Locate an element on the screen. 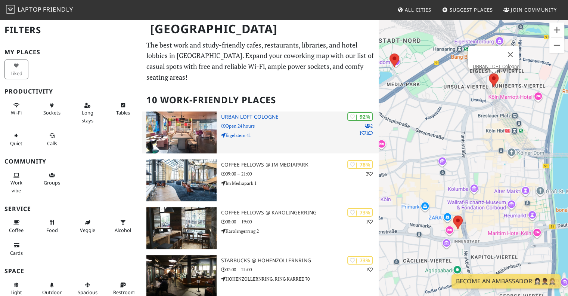  p: Im Mediapark 1 is located at coordinates (300, 183).